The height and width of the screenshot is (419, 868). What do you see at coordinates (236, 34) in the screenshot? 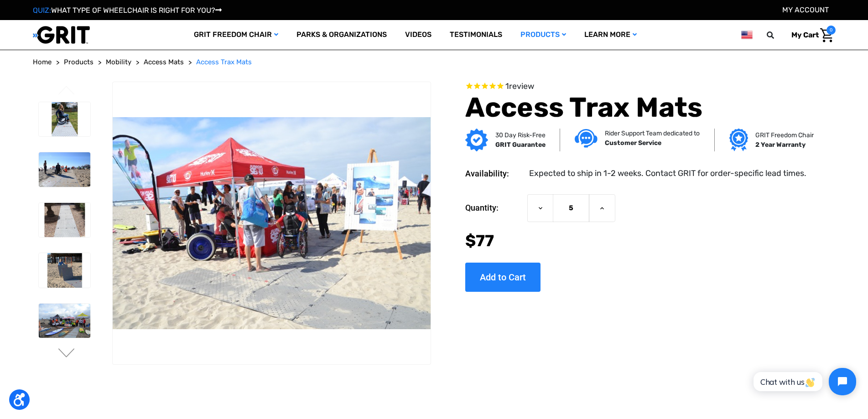
I see `a: GRIT Freedom Chair` at bounding box center [236, 34].